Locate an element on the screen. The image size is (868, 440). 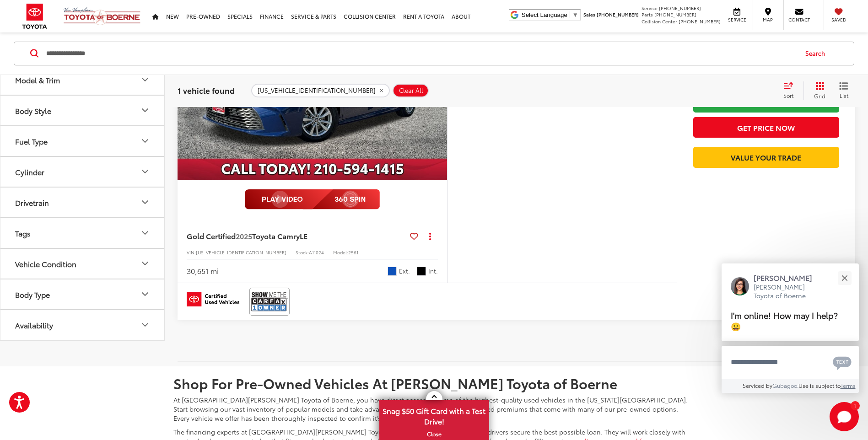
span: Toyota Camry is located at coordinates (276, 236).